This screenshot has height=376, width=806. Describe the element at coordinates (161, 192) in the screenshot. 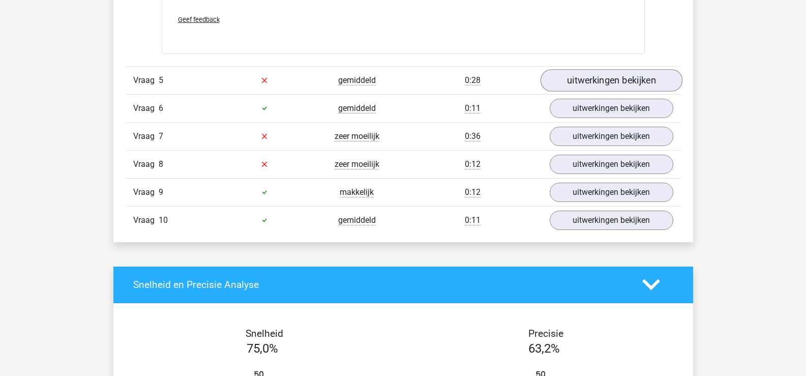

I see `span: 9` at that location.